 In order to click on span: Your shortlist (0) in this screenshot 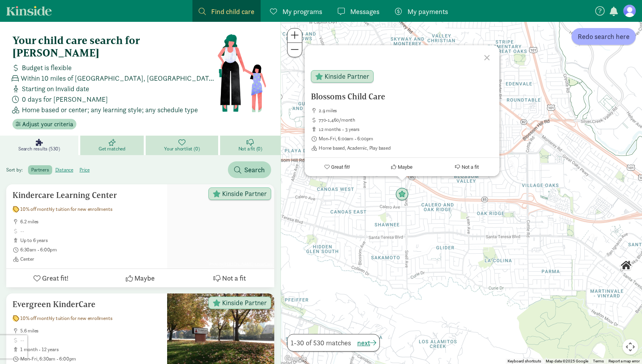, I will do `click(182, 149)`.